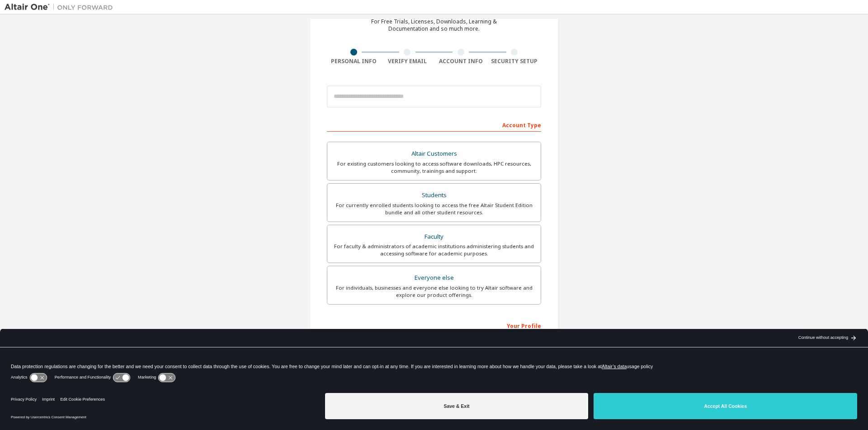  I want to click on div: Account Info, so click(460, 61).